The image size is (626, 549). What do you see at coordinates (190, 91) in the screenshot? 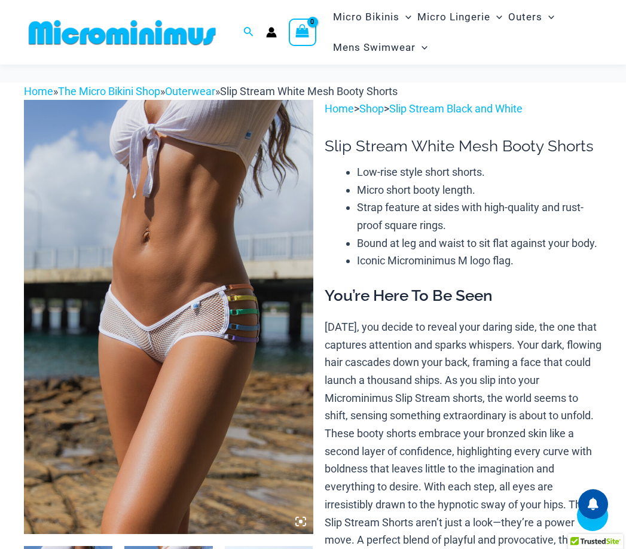
I see `a: Outerwear` at bounding box center [190, 91].